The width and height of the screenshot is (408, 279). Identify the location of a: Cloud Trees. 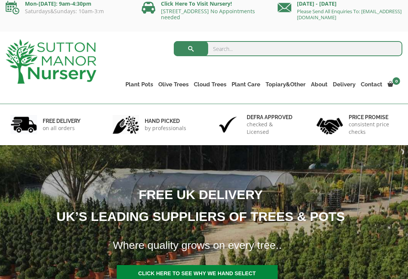
(210, 85).